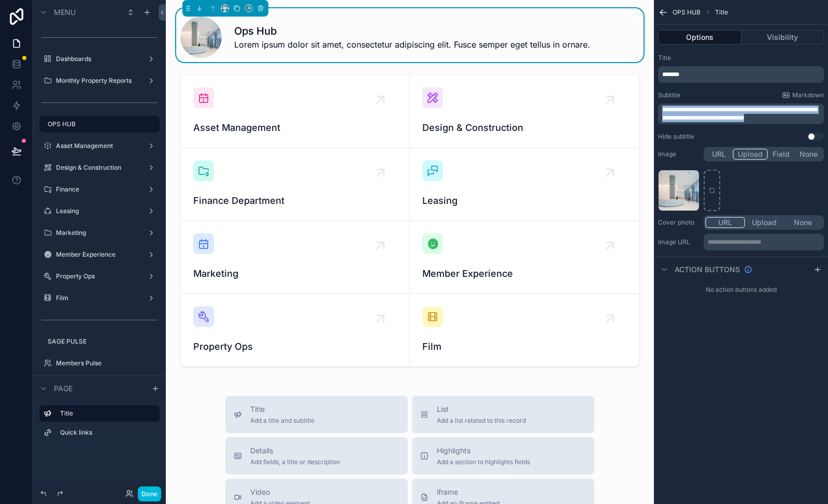 This screenshot has height=504, width=828. What do you see at coordinates (700, 37) in the screenshot?
I see `button: Options` at bounding box center [700, 37].